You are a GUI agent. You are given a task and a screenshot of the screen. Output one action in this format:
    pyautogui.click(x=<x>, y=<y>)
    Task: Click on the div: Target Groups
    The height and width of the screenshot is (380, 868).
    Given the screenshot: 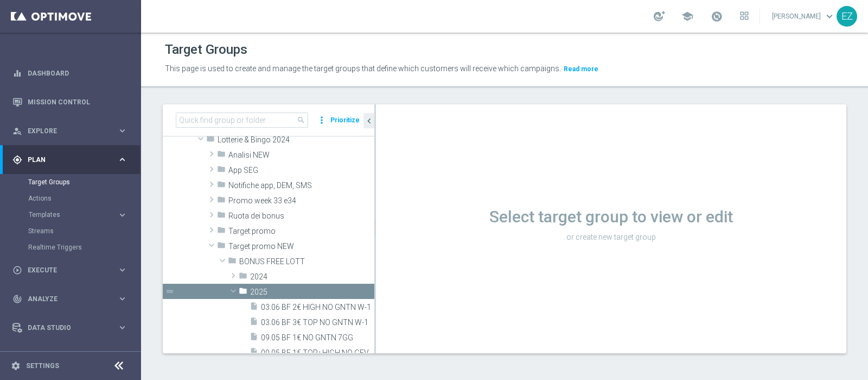 What is the action you would take?
    pyautogui.click(x=84, y=182)
    